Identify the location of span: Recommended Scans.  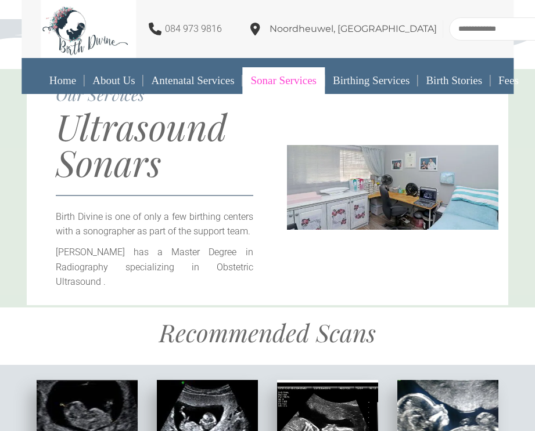
(267, 333).